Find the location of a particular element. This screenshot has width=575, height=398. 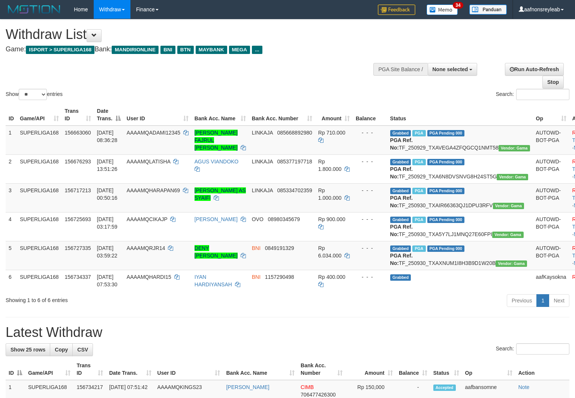

span: 156734337 is located at coordinates (78, 277).